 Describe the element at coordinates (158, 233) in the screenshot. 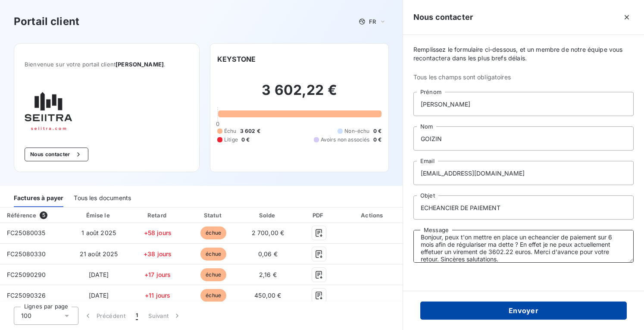

I see `span: +58 jours` at that location.